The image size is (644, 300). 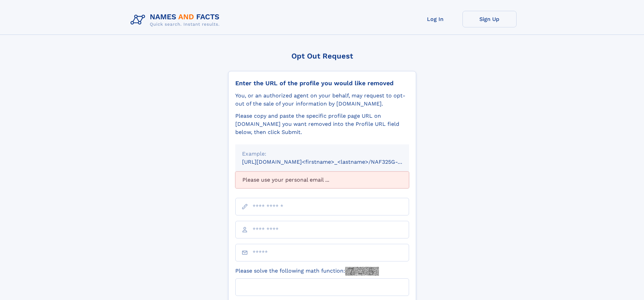 I want to click on div: Opt Out Request, so click(x=322, y=56).